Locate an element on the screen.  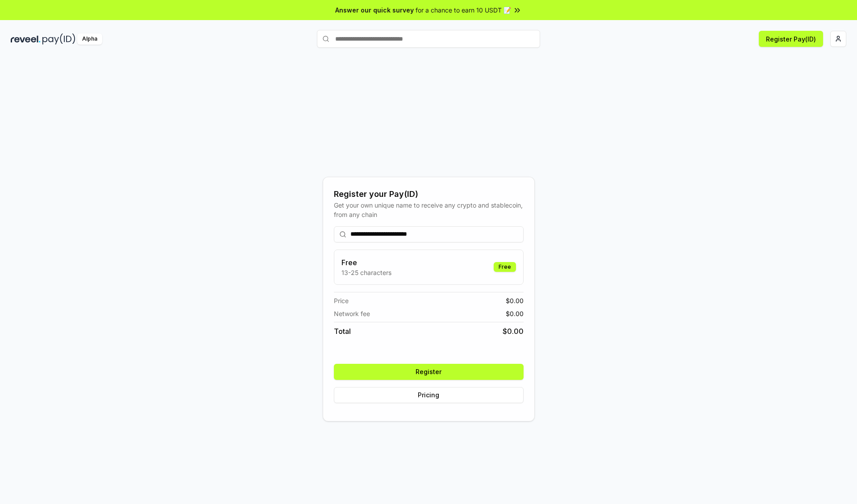
span: Price is located at coordinates (341, 301).